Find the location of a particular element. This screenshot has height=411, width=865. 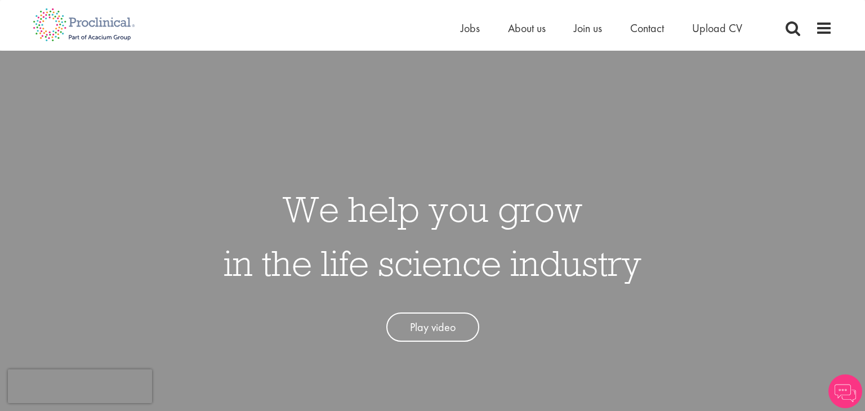

h1: We help you grow in the life science industry is located at coordinates (432, 236).